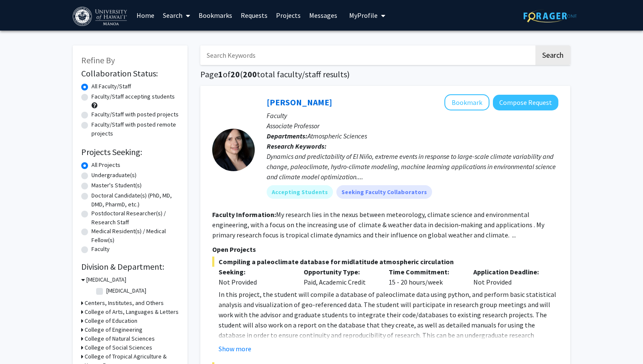 This screenshot has width=643, height=364. I want to click on b: Faculty Information:, so click(244, 215).